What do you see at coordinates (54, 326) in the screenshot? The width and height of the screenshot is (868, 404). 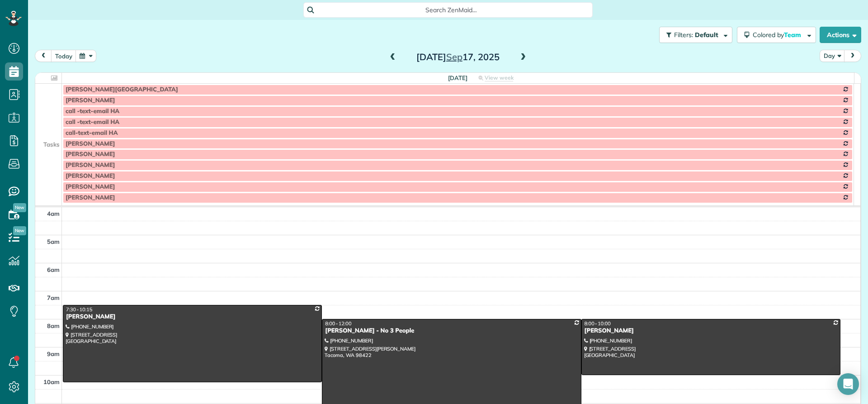 I see `span: 8am` at bounding box center [54, 326].